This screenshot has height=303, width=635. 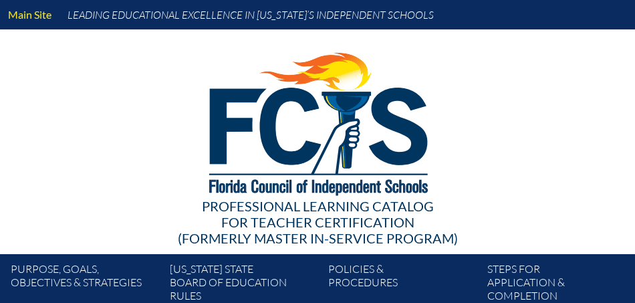 What do you see at coordinates (317, 120) in the screenshot?
I see `img: FCISlogo221.eps` at bounding box center [317, 120].